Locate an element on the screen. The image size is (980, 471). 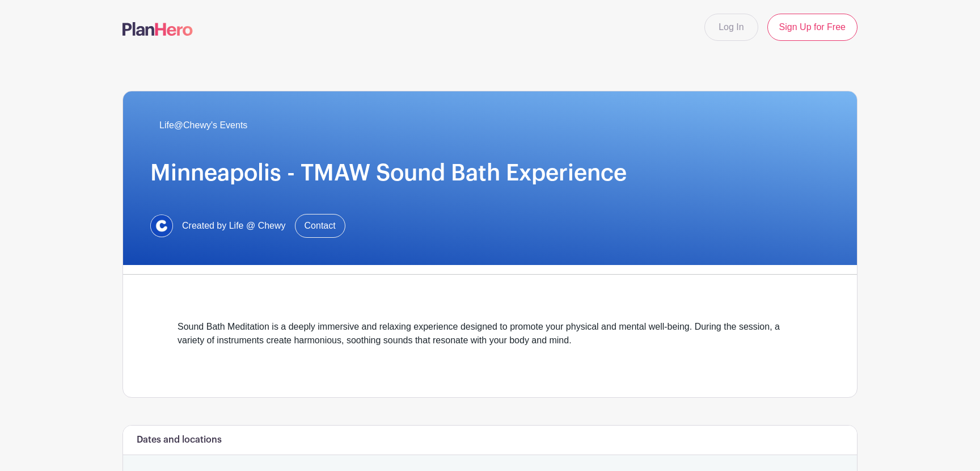
a: Contact is located at coordinates (320, 226).